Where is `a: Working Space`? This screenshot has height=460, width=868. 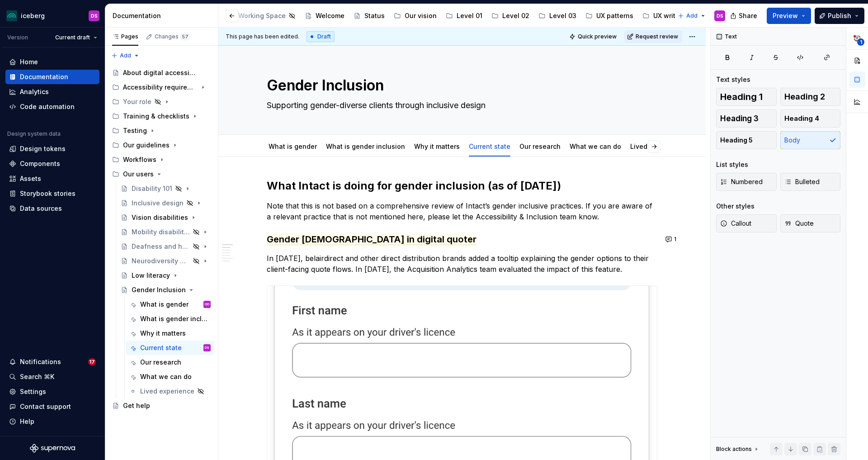 a: Working Space is located at coordinates (261, 16).